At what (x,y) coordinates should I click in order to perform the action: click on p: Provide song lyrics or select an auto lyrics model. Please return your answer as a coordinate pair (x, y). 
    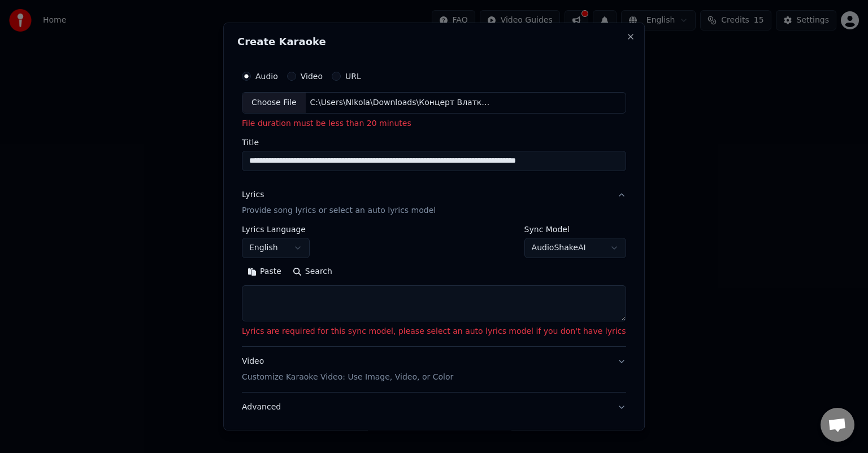
    Looking at the image, I should click on (338, 211).